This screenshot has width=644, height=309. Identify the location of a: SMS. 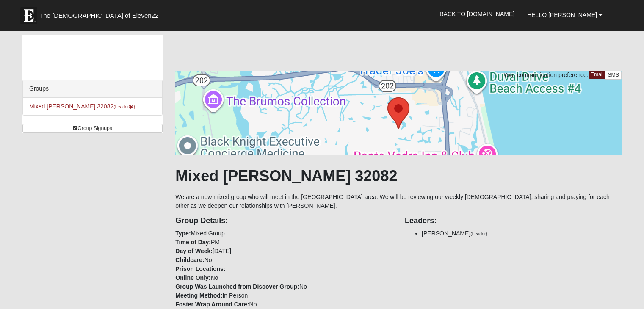
(613, 75).